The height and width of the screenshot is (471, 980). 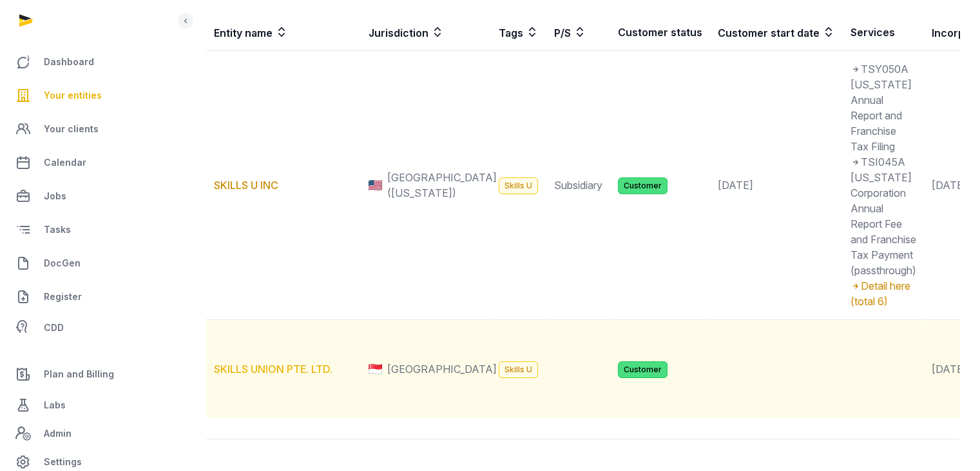 I want to click on span: Your clients, so click(x=71, y=129).